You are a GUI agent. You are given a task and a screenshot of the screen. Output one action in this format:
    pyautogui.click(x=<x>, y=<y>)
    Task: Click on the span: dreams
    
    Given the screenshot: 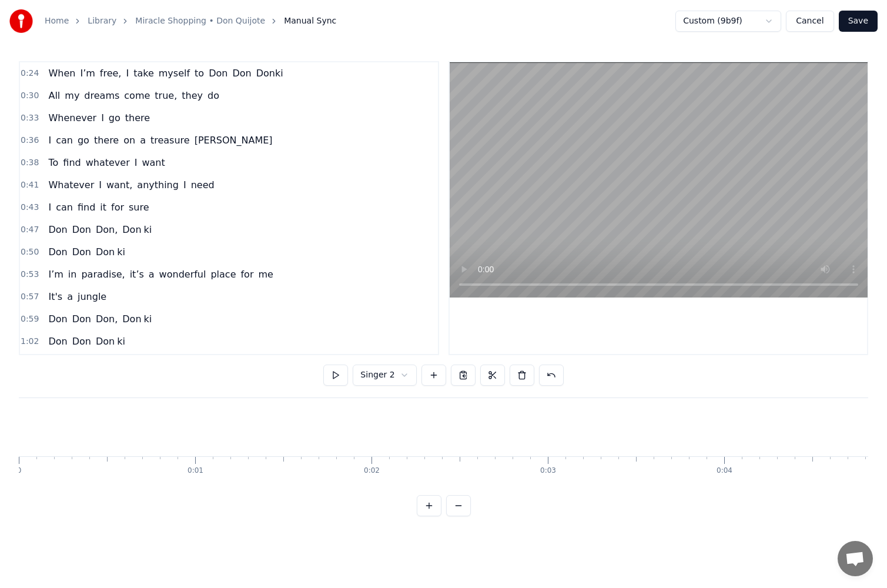 What is the action you would take?
    pyautogui.click(x=101, y=95)
    